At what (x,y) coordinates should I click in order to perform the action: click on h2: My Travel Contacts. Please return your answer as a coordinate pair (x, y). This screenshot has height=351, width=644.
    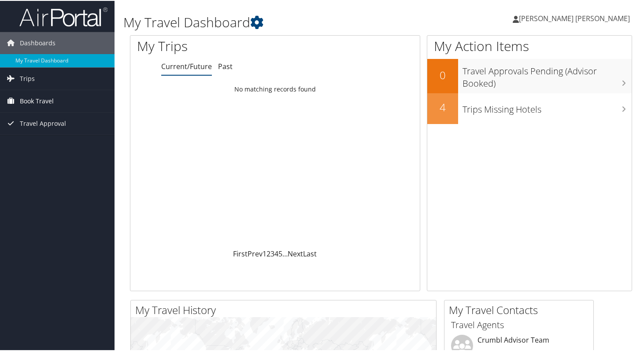
    Looking at the image, I should click on (521, 309).